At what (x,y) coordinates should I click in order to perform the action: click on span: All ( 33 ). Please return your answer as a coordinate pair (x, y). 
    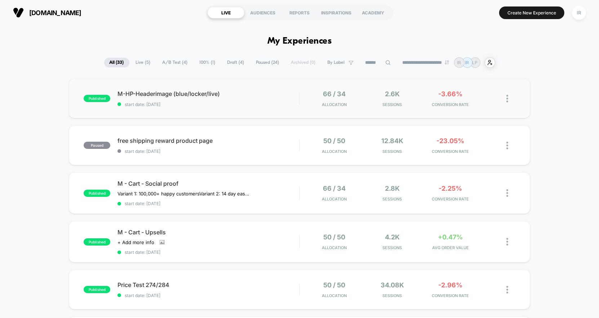
    Looking at the image, I should click on (117, 62).